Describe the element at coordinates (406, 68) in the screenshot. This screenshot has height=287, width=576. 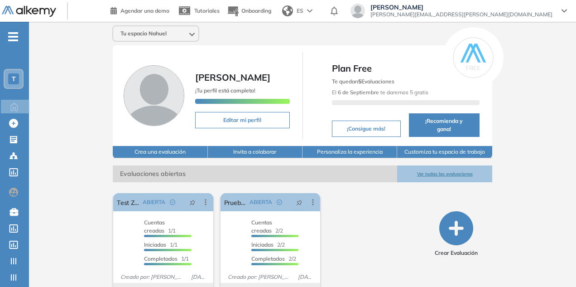
I see `span: Plan Free` at that location.